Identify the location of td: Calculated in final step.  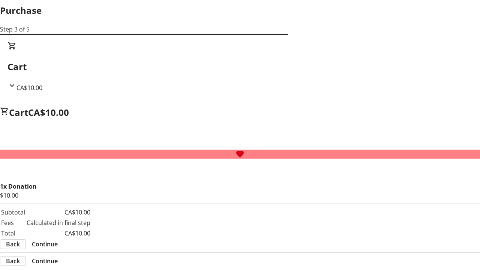
(59, 223).